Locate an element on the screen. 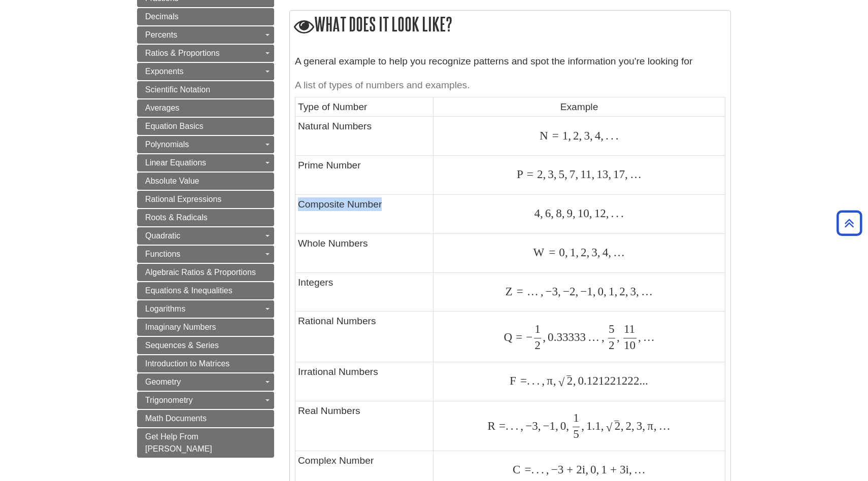 This screenshot has width=868, height=481. span: 9 is located at coordinates (569, 213).